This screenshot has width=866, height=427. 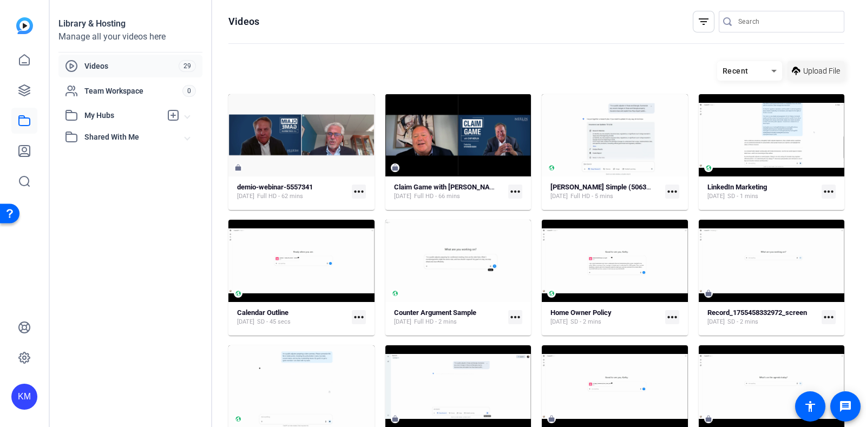 What do you see at coordinates (280, 197) in the screenshot?
I see `span: Full HD - 62 mins` at bounding box center [280, 197].